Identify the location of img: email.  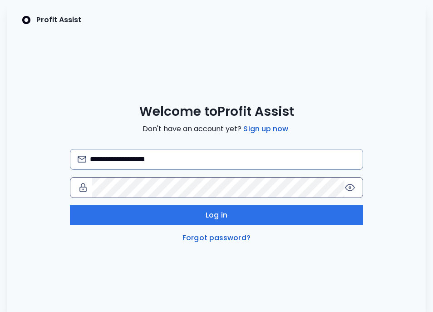
(82, 159).